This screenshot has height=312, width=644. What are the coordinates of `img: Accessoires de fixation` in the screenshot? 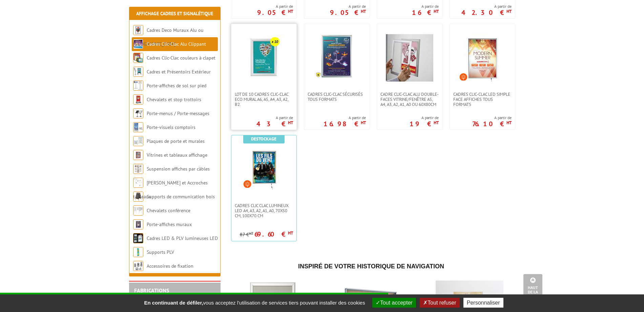 It's located at (138, 266).